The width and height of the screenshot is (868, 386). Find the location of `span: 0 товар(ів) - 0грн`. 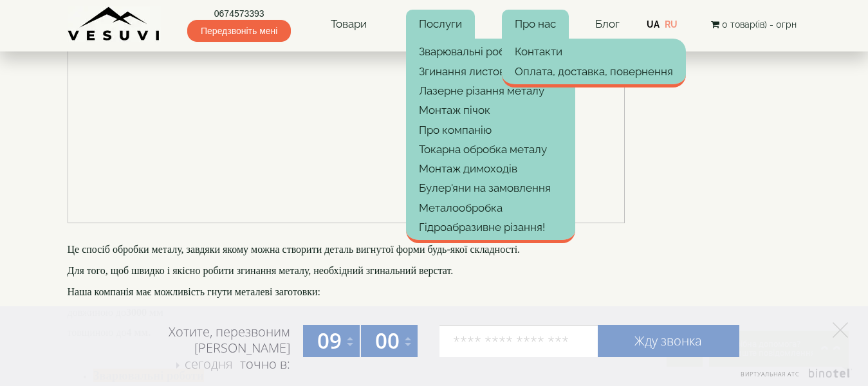

span: 0 товар(ів) - 0грн is located at coordinates (760, 25).